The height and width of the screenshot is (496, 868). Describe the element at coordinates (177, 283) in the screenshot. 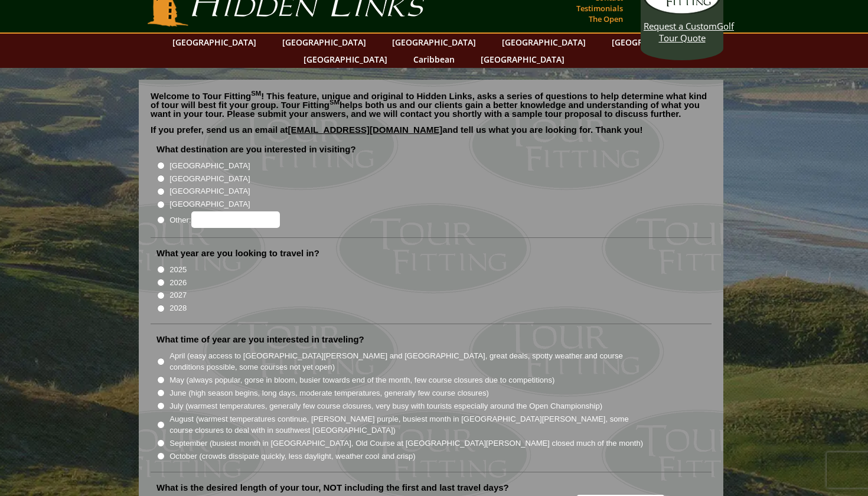

I see `label: 2026` at that location.